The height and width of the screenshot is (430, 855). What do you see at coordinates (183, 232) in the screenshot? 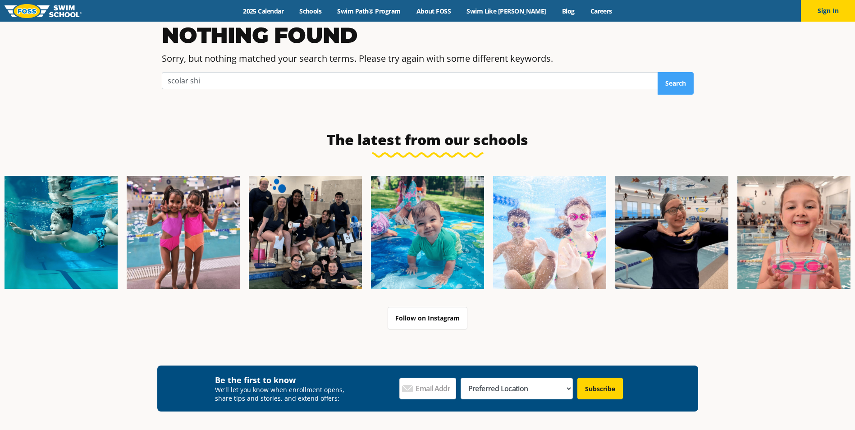
I see `img: Fa25-Website-Images-8-600x600.jpg` at bounding box center [183, 232].